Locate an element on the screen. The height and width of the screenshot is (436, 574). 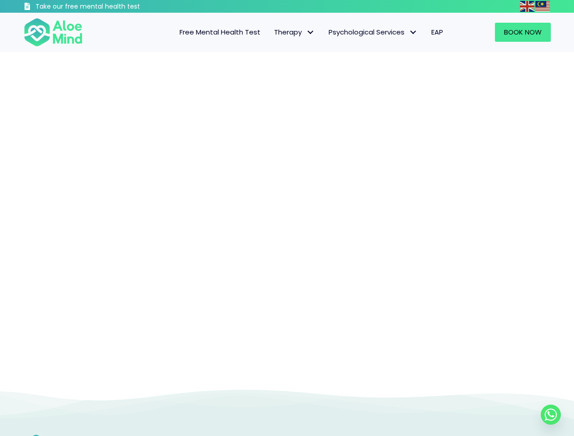
span: Book Now is located at coordinates (523, 32).